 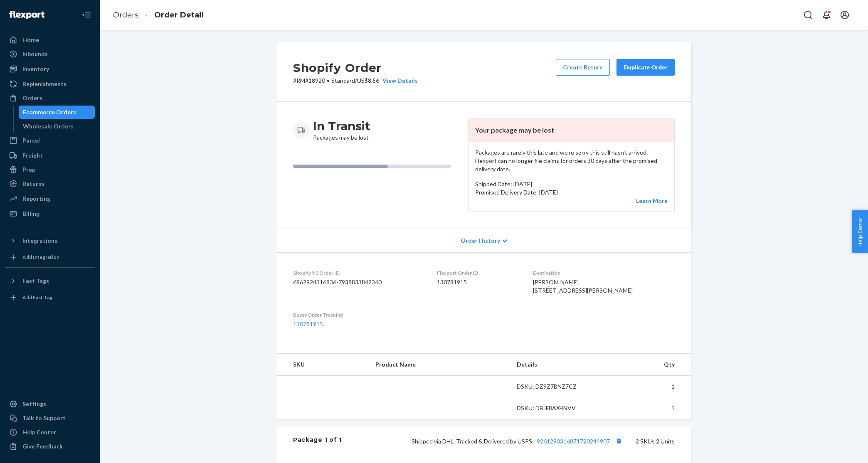 I want to click on img: Flexport logo, so click(x=27, y=15).